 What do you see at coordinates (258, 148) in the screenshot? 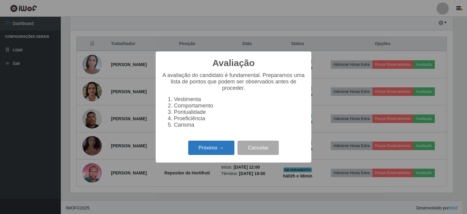
I see `button: Cancelar` at bounding box center [258, 148].